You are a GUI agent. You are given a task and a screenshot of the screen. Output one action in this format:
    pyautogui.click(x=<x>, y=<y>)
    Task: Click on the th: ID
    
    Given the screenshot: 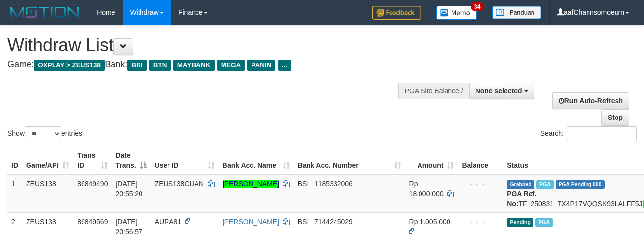 What is the action you would take?
    pyautogui.click(x=15, y=160)
    